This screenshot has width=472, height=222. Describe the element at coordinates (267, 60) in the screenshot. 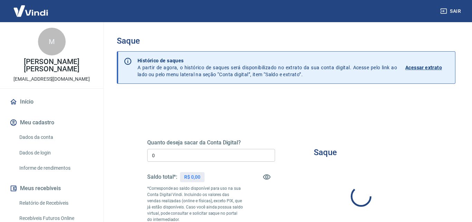

I see `p: Histórico de saques` at that location.